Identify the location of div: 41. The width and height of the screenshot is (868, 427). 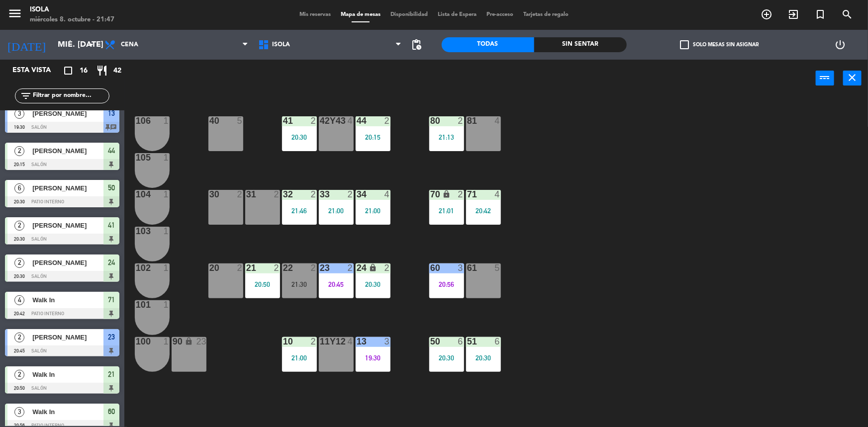
(283, 120).